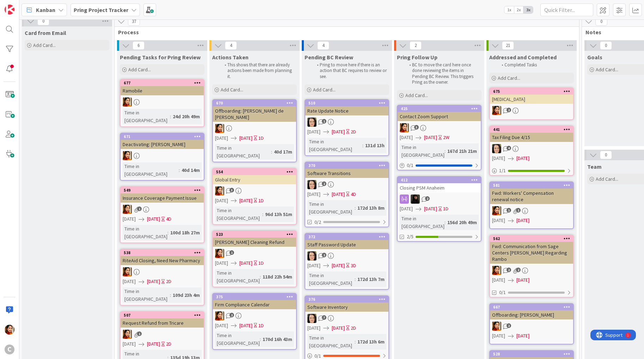 The image size is (644, 359). I want to click on div: 375, so click(256, 297).